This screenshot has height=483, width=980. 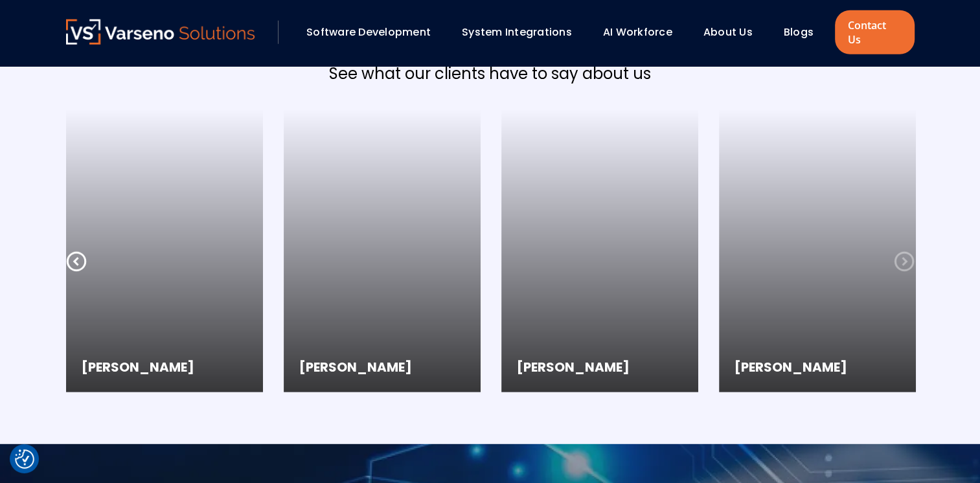 I want to click on div: AI Workforce, so click(x=643, y=33).